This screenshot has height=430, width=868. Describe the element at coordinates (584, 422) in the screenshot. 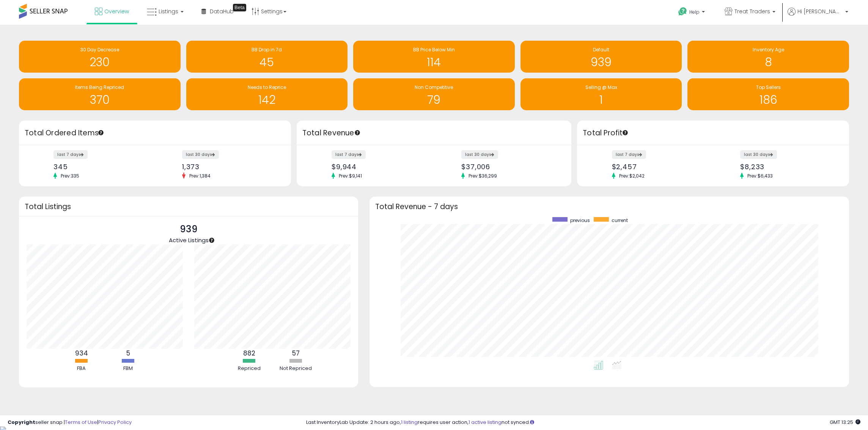

I see `div: Last InventoryLab Update: 2 hours ago, requires user action, not synced.` at that location.